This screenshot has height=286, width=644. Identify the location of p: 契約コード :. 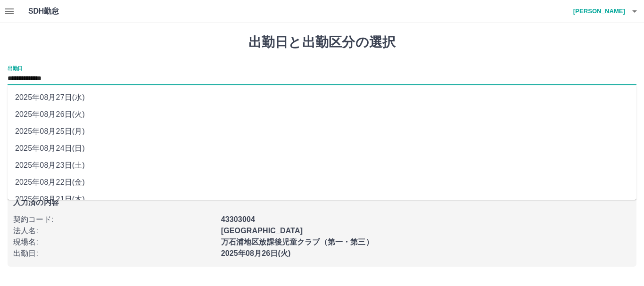
(114, 220).